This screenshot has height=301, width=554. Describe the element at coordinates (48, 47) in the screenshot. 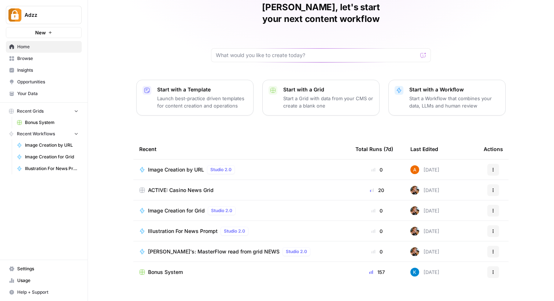

I see `span: Home` at that location.